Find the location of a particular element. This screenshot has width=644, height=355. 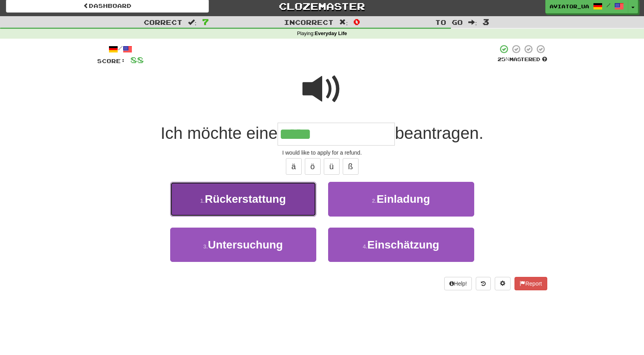

span: 88 is located at coordinates (137, 59).